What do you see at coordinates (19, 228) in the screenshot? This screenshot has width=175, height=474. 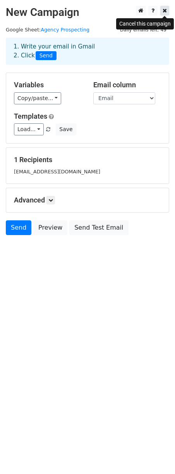 I see `a: Send` at bounding box center [19, 228].